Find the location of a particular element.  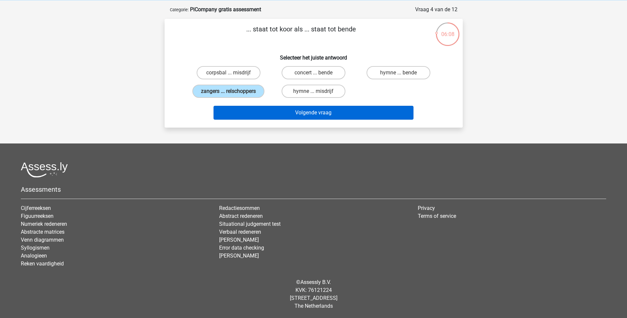

div: 06:08 is located at coordinates (448, 30).